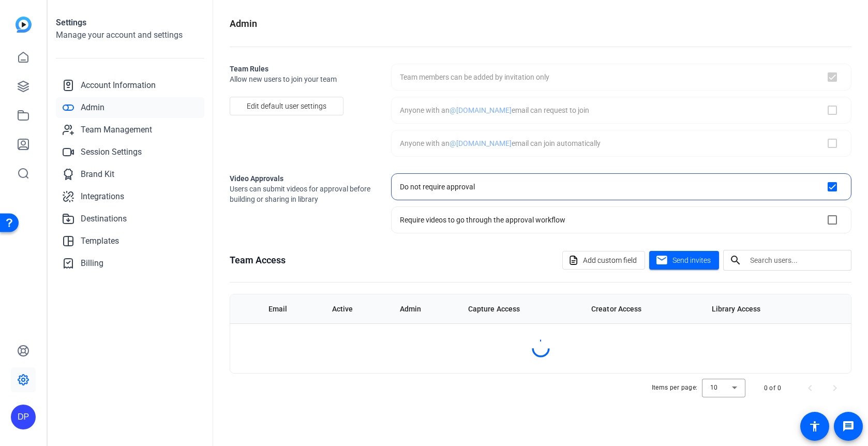 This screenshot has width=868, height=446. Describe the element at coordinates (23, 24) in the screenshot. I see `img: blue-gradient.svg` at that location.